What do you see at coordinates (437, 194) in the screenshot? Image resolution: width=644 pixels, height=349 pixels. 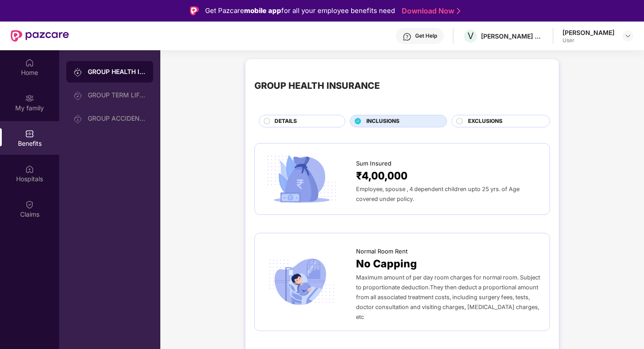 I see `span: Employee, spouse , 4 dependent children upto 25 yrs. of Age covered under policy.` at bounding box center [437, 194].